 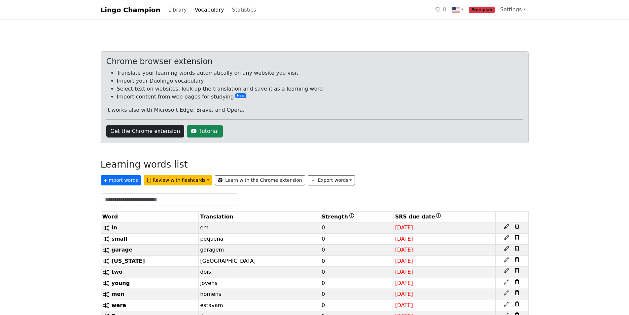 What do you see at coordinates (122, 178) in the screenshot?
I see `a: +Import words` at bounding box center [122, 178].